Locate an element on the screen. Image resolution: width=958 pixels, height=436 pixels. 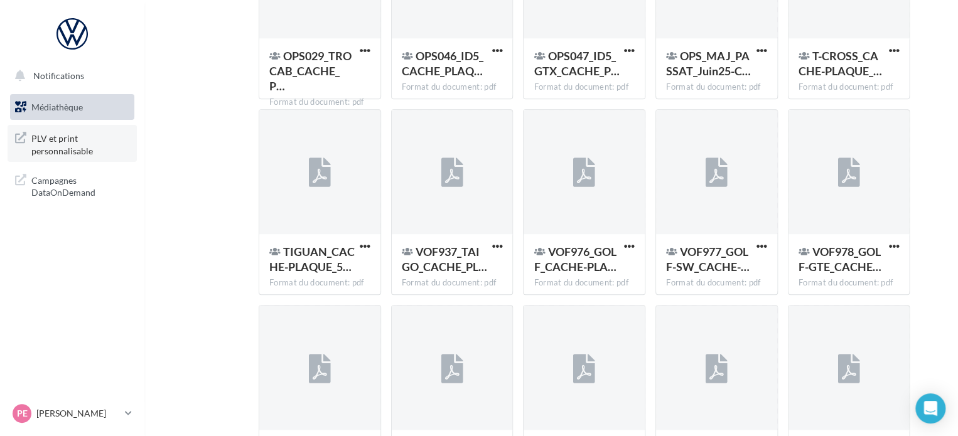
span: T-CROSS_CACHE-PLAQUE_520x110_HD is located at coordinates (840, 63).